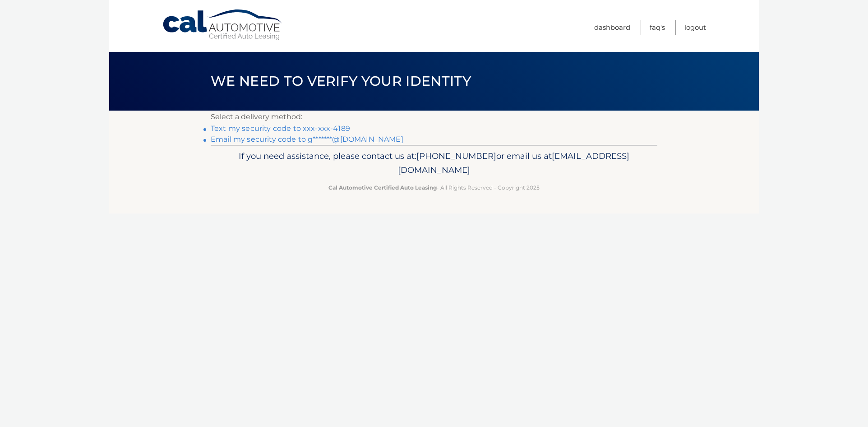  Describe the element at coordinates (434, 164) in the screenshot. I see `p: If you need assistance, please contact us at: or email us at` at that location.